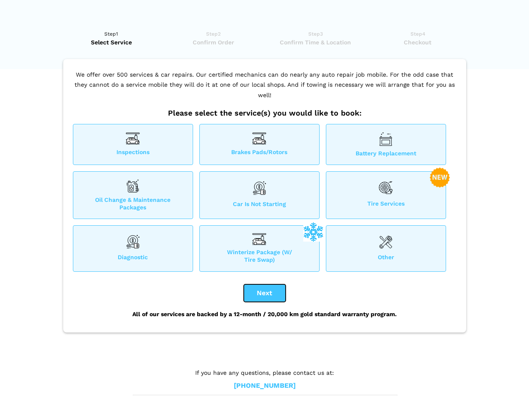 The image size is (529, 402). What do you see at coordinates (313, 231) in the screenshot?
I see `img: winterize-icon_1.png` at bounding box center [313, 231].